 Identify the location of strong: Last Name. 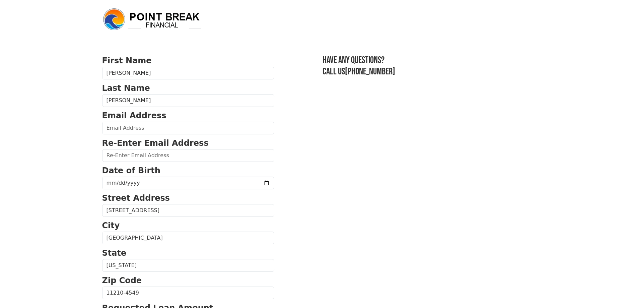
(126, 88).